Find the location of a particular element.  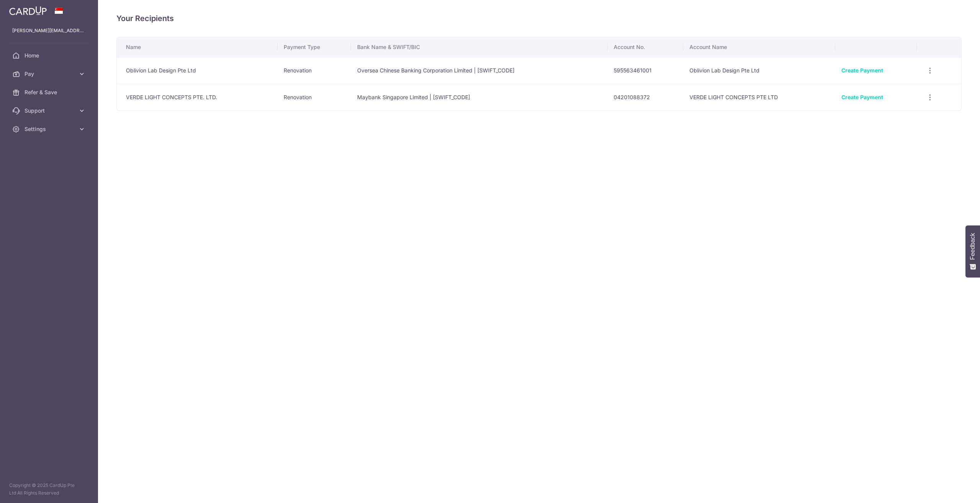

span: Support is located at coordinates (50, 110).